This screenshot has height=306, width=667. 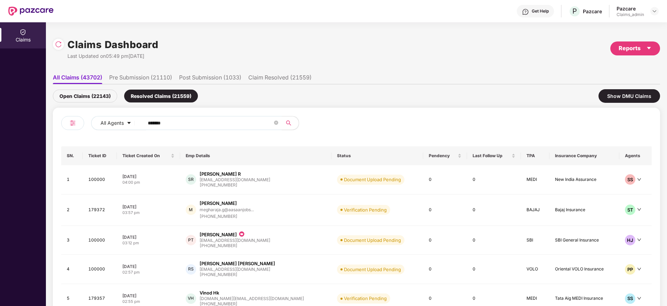 What do you see at coordinates (209, 292) in the screenshot?
I see `div: Vinod Hk` at bounding box center [209, 292].